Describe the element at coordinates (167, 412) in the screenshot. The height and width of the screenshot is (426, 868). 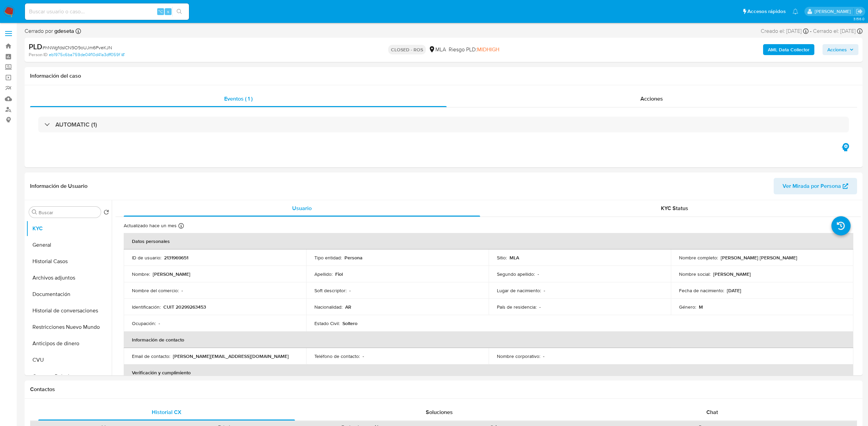
I see `span: Historial CX` at that location.